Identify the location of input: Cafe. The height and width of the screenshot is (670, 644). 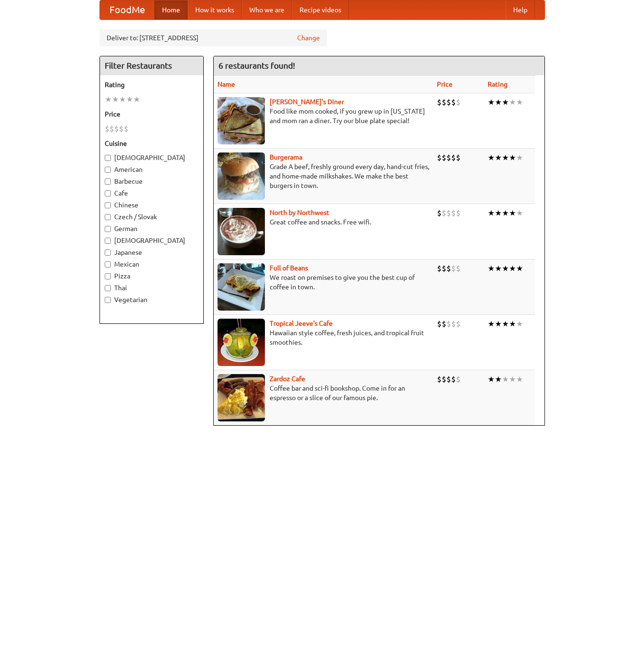
(108, 193).